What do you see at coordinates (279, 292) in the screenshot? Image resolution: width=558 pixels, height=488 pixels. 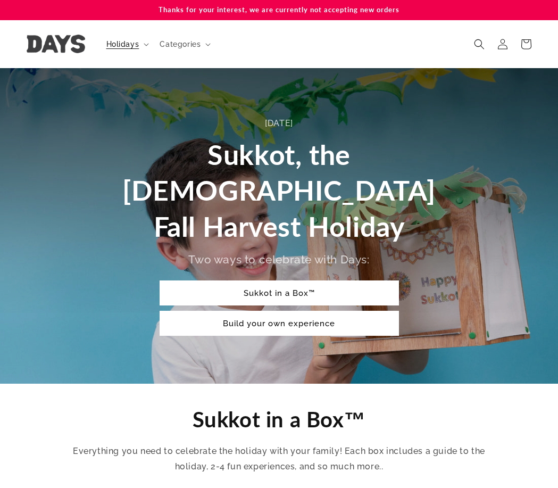 I see `a: Sukkot in a Box™` at bounding box center [279, 292].